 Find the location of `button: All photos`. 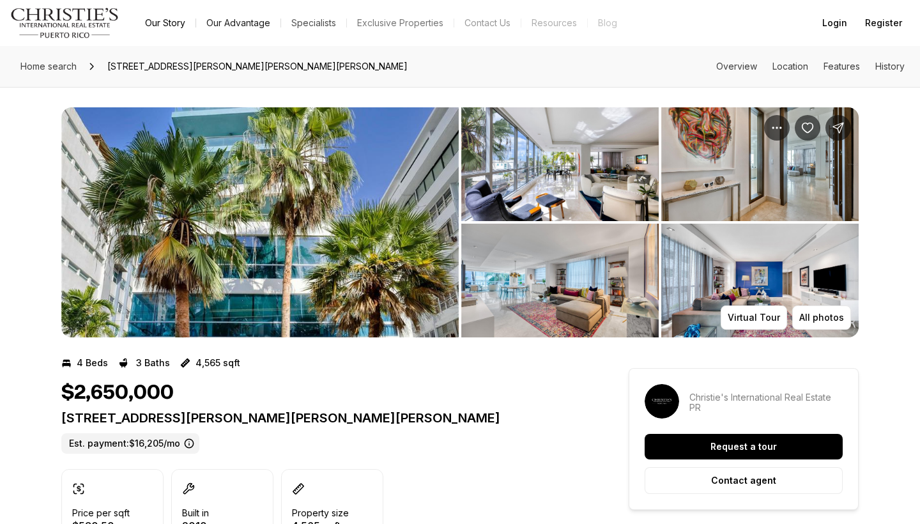

button: All photos is located at coordinates (821, 317).